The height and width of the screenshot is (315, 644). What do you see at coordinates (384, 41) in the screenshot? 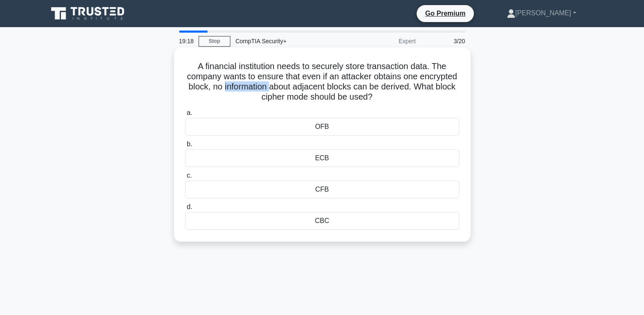
I see `div: Expert` at bounding box center [384, 41].